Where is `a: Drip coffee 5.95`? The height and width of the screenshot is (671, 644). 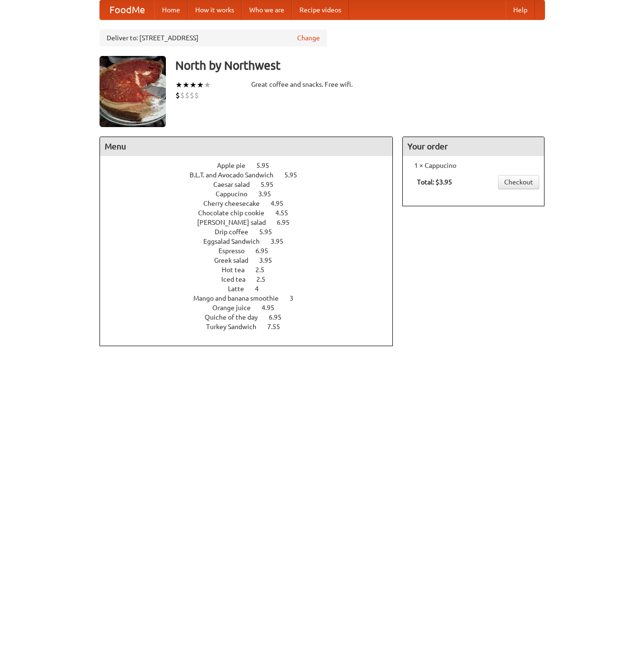
a: Drip coffee 5.95 is located at coordinates (252, 232).